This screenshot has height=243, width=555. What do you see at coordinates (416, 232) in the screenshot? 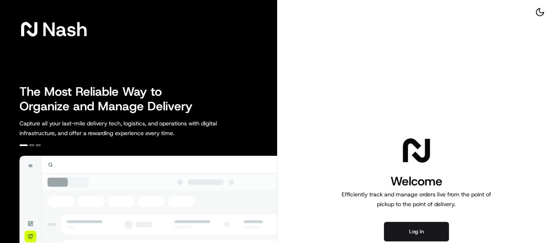
I see `button: Log in` at bounding box center [416, 232].